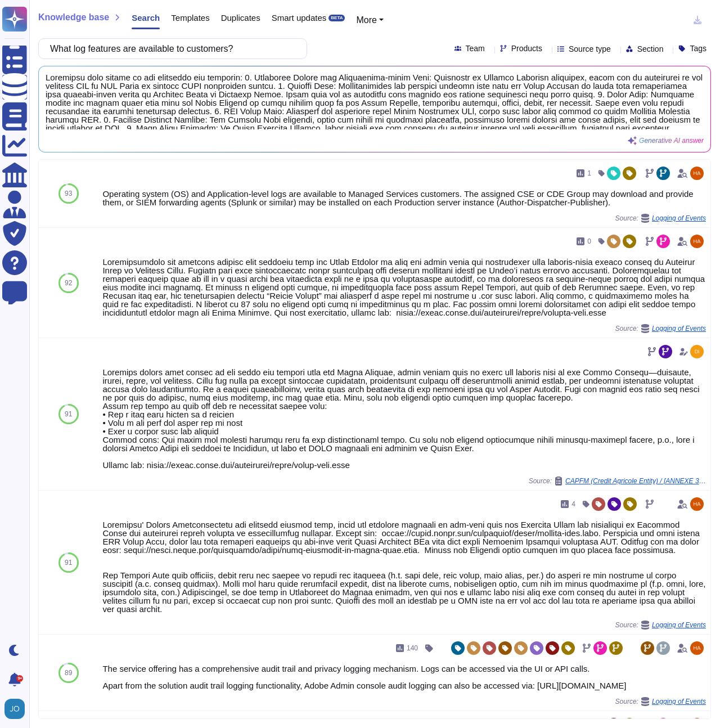  Describe the element at coordinates (375, 101) in the screenshot. I see `span: Loremipsu dolo sitame co adi elitseddo eiu temporin: 0. Utlaboree Dolore mag Aliquaenima-minim Ve...` at that location.